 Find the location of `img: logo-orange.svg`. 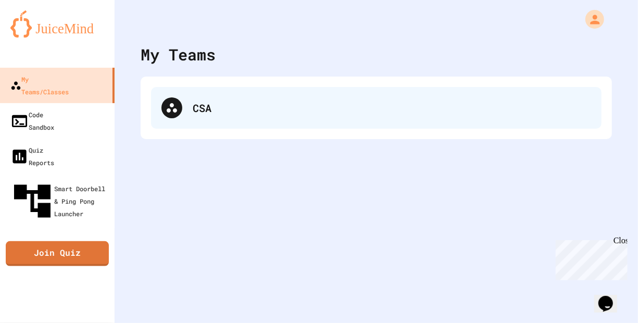

img: logo-orange.svg is located at coordinates (57, 24).